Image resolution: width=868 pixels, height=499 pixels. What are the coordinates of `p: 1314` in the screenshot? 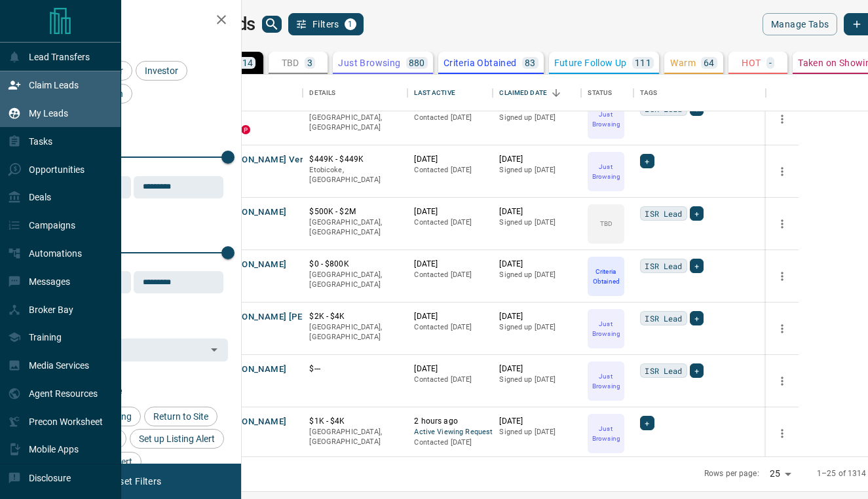 It's located at (242, 63).